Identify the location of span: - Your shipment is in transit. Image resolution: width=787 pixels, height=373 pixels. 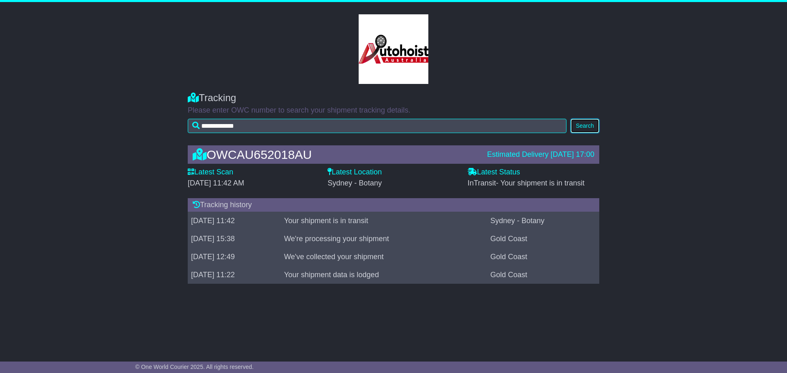
(540, 183).